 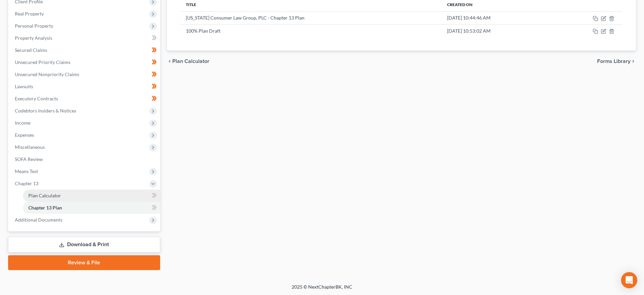 I want to click on a: Unsecured Priority Claims, so click(x=85, y=63).